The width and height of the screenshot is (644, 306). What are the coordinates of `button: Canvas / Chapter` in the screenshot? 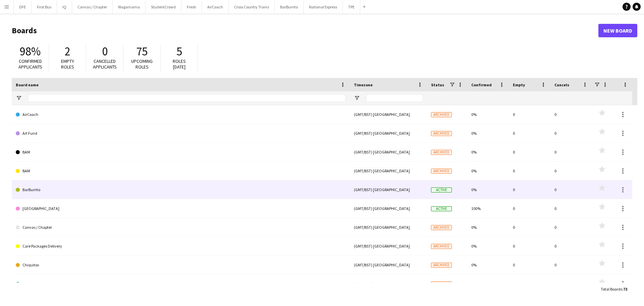 It's located at (92, 7).